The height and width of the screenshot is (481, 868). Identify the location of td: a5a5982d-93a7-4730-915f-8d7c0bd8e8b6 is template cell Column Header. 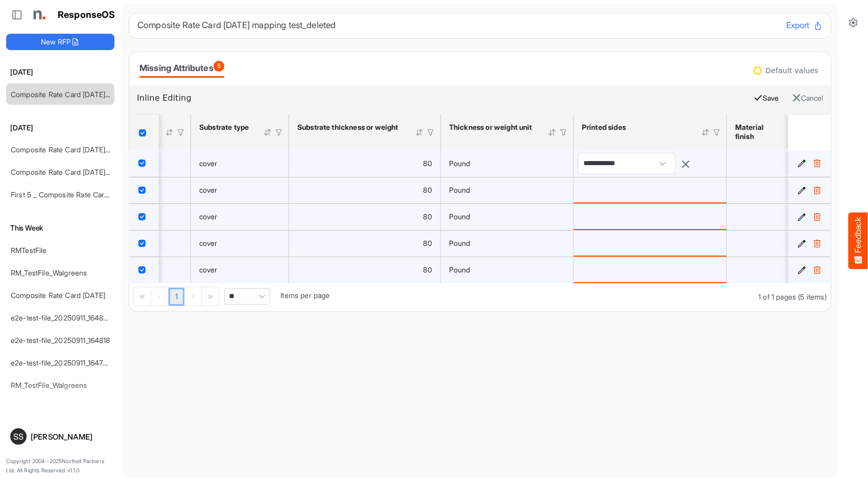
(810, 216).